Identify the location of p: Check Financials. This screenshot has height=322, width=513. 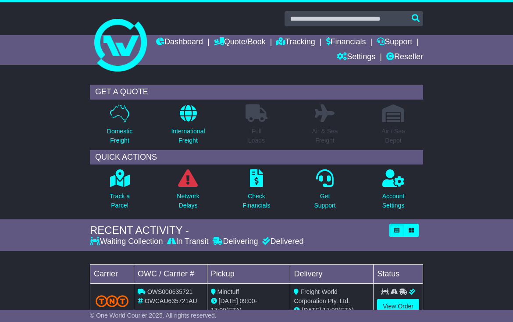
(256, 201).